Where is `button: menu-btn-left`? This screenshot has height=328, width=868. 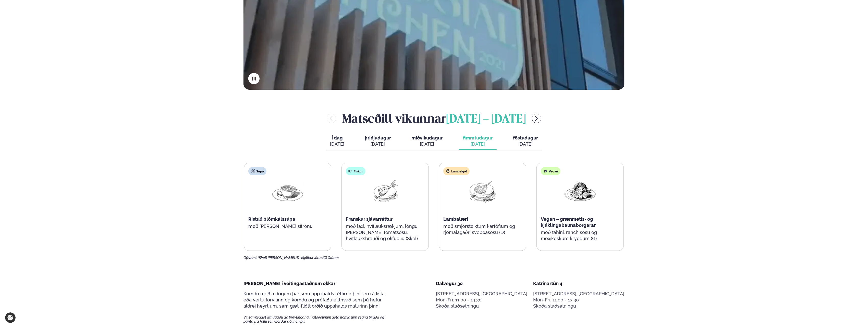 button: menu-btn-left is located at coordinates (331, 118).